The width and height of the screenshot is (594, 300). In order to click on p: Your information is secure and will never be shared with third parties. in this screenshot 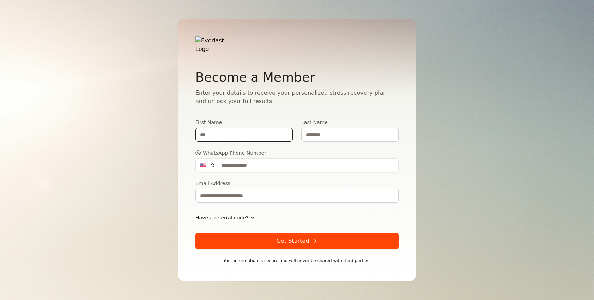, I will do `click(297, 260)`.